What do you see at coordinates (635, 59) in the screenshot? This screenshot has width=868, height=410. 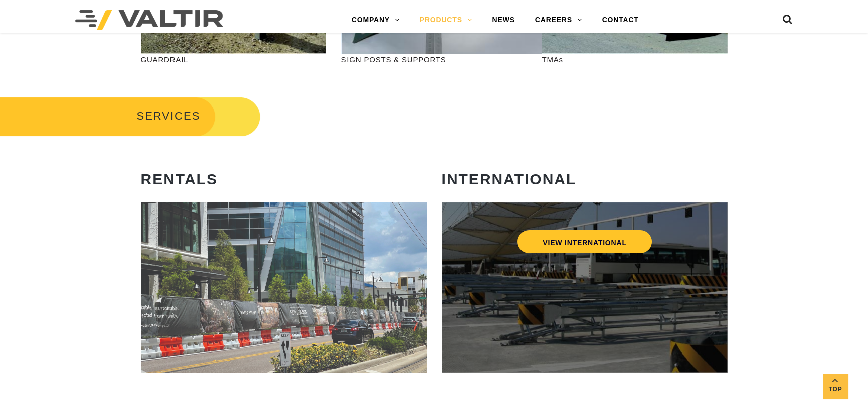 I see `p: TMAs` at bounding box center [635, 59].